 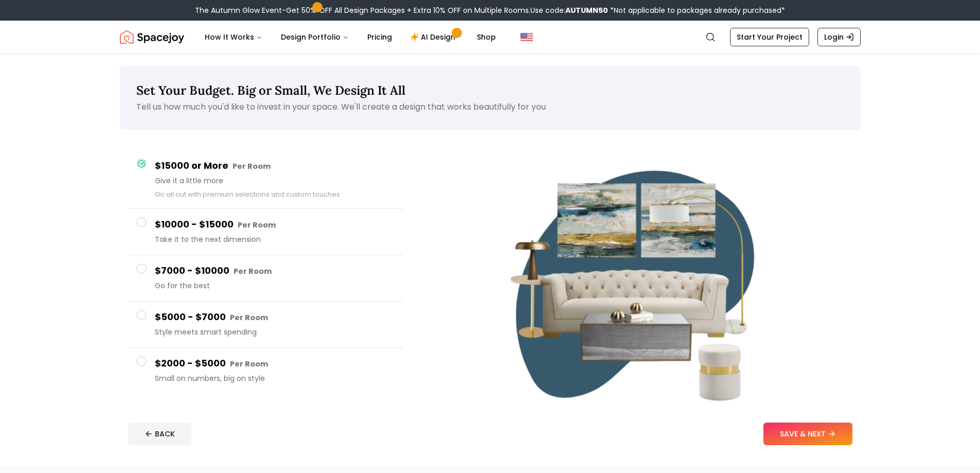 I want to click on span: Style meets smart spending, so click(x=275, y=332).